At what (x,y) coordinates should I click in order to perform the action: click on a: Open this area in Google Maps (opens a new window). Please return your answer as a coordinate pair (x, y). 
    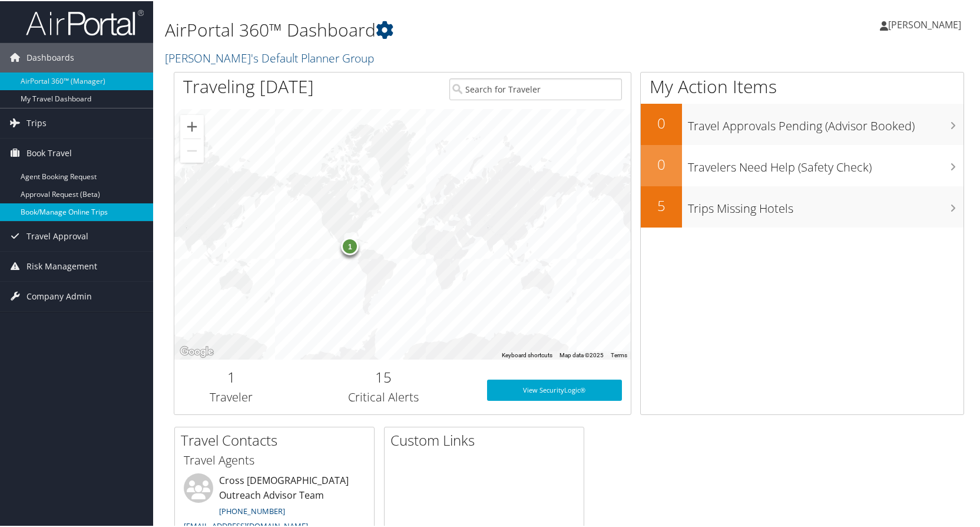
    Looking at the image, I should click on (196, 350).